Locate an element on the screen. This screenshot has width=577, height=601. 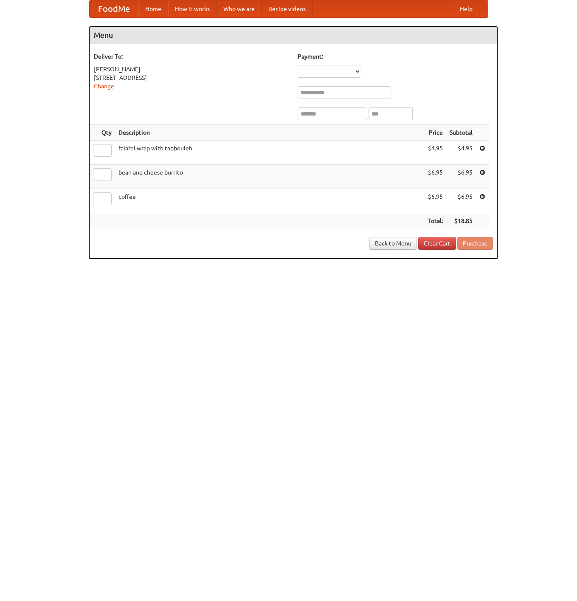
a: Help is located at coordinates (467, 9).